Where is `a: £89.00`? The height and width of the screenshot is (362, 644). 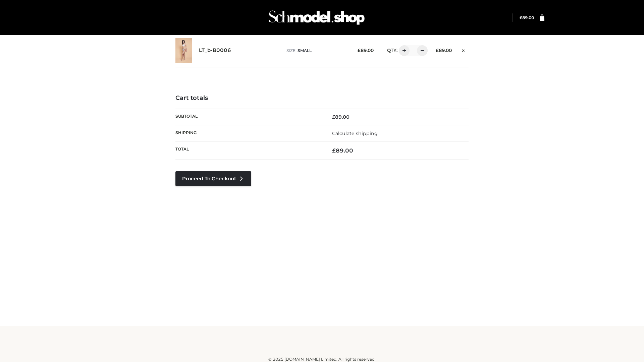
a: £89.00 is located at coordinates (527, 17).